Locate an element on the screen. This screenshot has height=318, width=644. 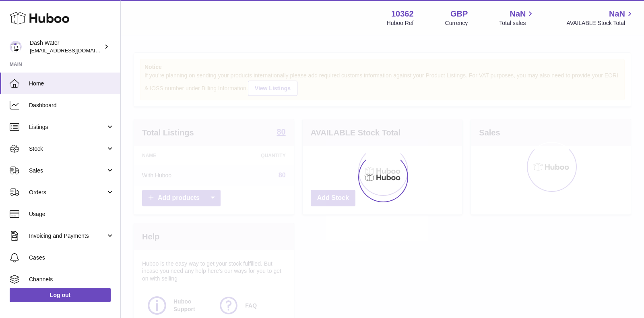
div: Dash Water is located at coordinates (66, 47).